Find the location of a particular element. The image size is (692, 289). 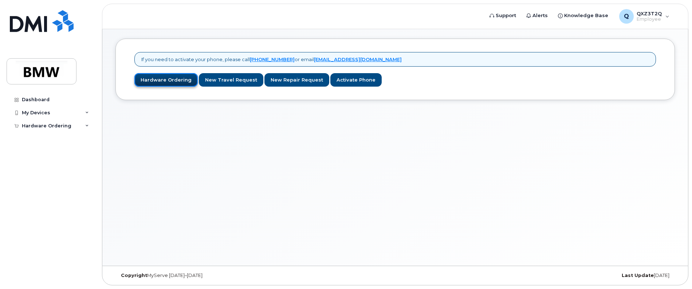

div: QXZ3T2Q is located at coordinates (644, 16).